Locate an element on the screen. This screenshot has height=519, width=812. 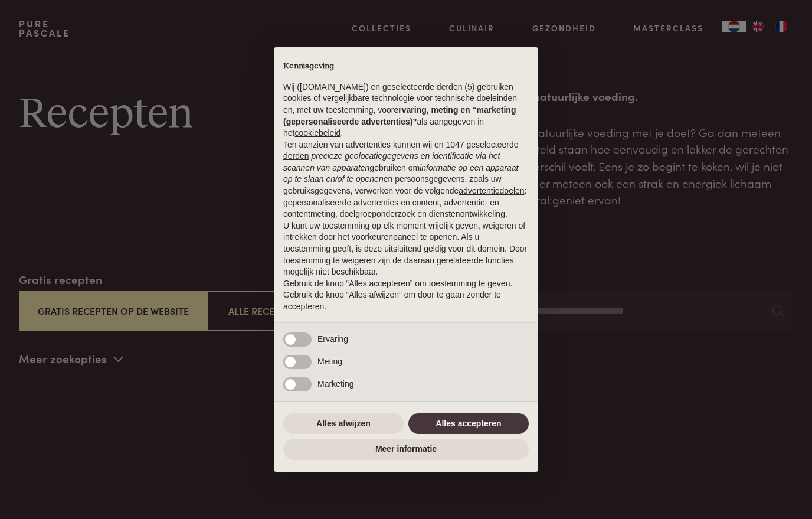
a: cookiebeleid is located at coordinates (317, 132).